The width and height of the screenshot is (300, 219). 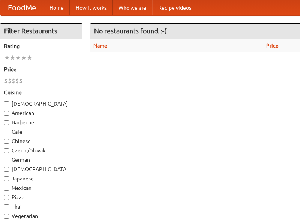 What do you see at coordinates (41, 151) in the screenshot?
I see `label: Czech / Slovak` at bounding box center [41, 151].